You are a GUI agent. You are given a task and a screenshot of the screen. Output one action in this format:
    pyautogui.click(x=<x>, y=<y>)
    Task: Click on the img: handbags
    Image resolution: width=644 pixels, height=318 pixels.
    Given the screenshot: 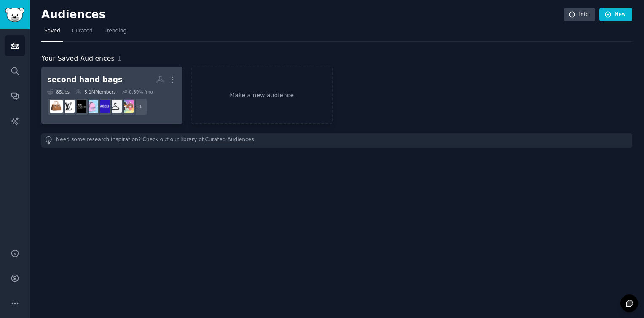 What is the action you would take?
    pyautogui.click(x=56, y=106)
    